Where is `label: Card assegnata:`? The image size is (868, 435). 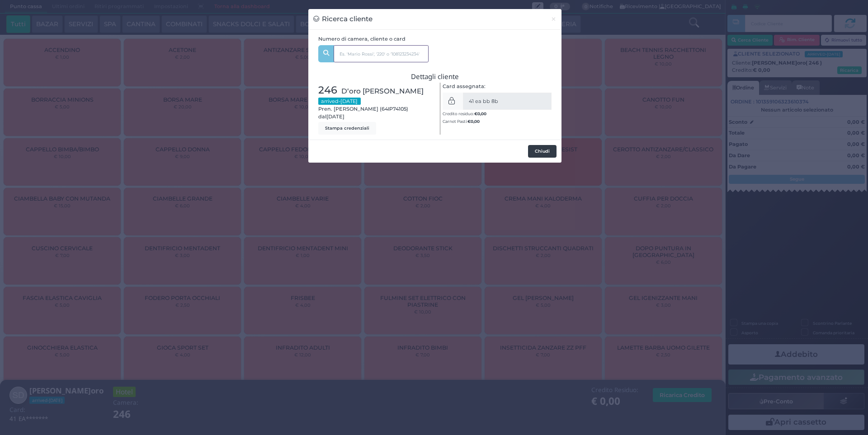 label: Card assegnata: is located at coordinates (464, 86).